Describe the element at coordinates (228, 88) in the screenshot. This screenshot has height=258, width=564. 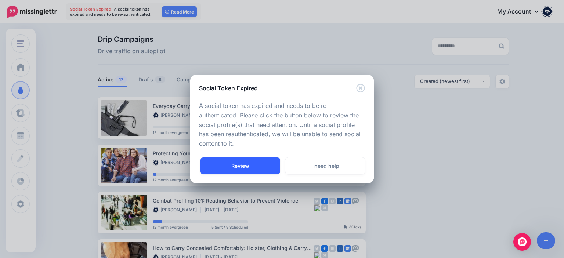
I see `h5: Social Token Expired` at that location.